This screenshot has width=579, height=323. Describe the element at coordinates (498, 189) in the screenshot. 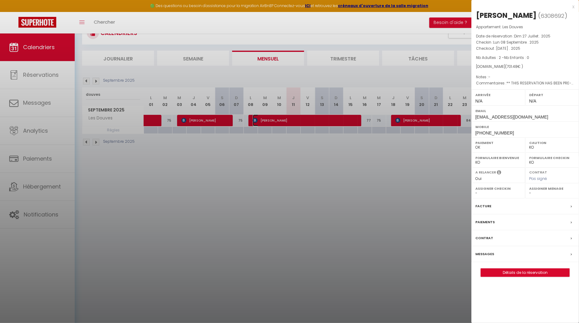

I see `label: Assigner Checkin` at that location.